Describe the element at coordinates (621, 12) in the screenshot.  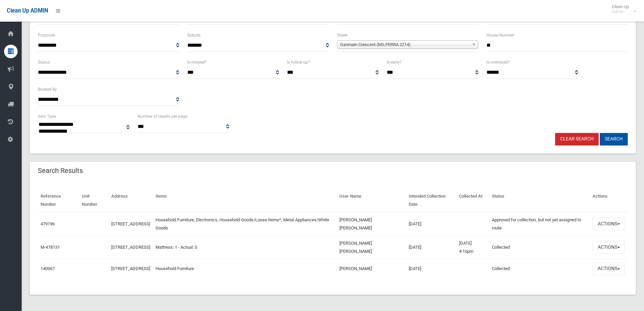
I see `small: Admin` at that location.